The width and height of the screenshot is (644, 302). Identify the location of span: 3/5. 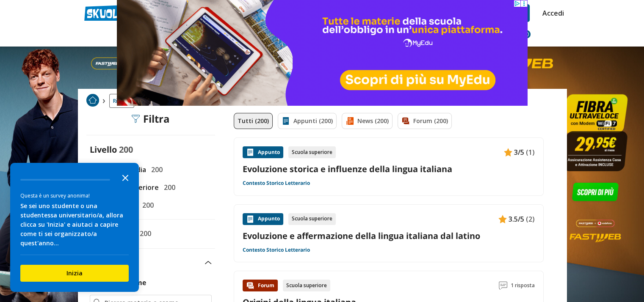
(519, 152).